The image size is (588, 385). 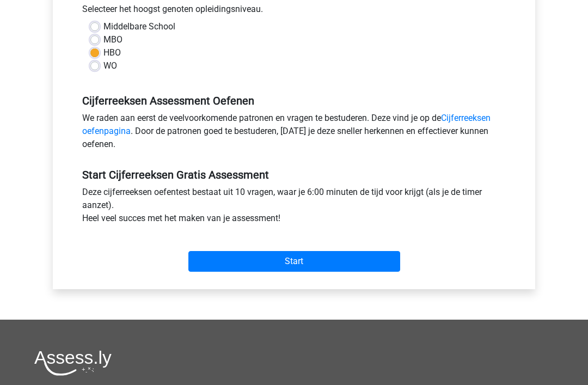 What do you see at coordinates (294, 11) in the screenshot?
I see `div: Selecteer het hoogst genoten opleidingsniveau.` at bounding box center [294, 11].